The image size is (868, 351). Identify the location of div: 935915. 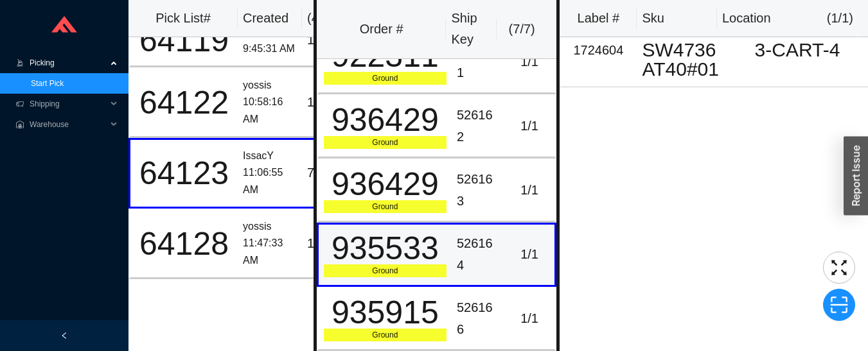
(385, 313).